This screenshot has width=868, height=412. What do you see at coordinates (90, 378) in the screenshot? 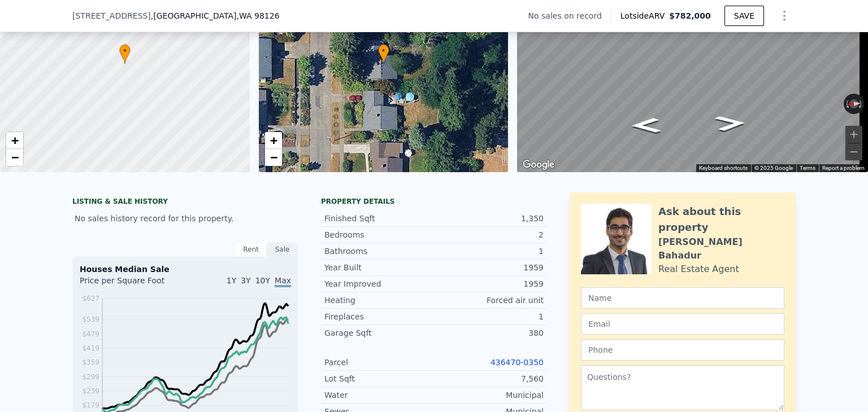
I see `tspan: $299` at bounding box center [90, 378].